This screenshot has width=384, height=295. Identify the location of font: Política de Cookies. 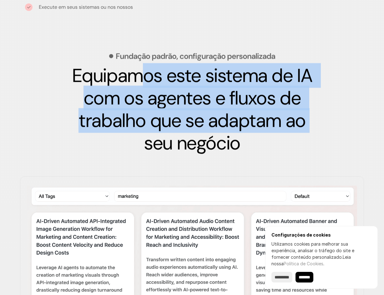
(303, 264).